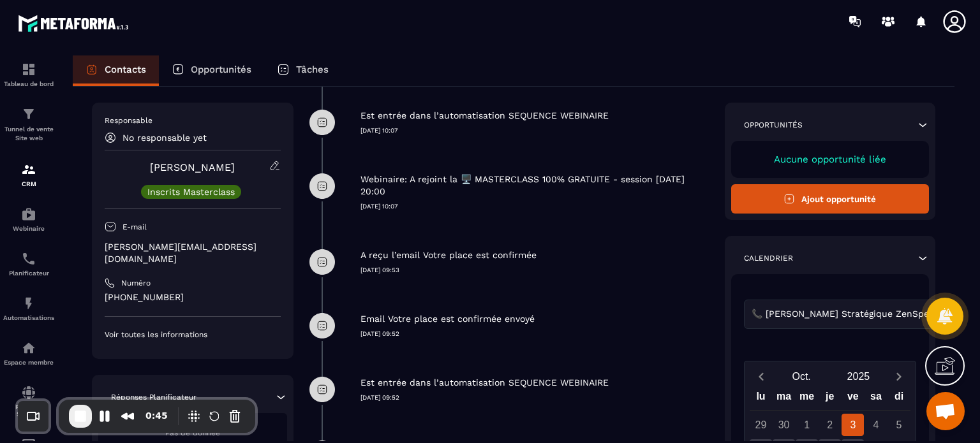 This screenshot has height=443, width=980. What do you see at coordinates (447, 319) in the screenshot?
I see `p: Email Votre place est confirmée envoyé` at bounding box center [447, 319].